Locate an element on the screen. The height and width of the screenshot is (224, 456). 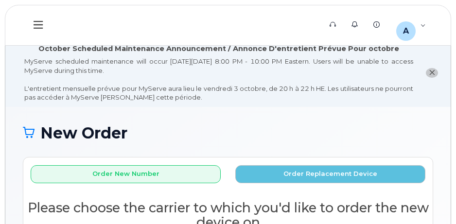
button: Order New Number is located at coordinates (126, 174).